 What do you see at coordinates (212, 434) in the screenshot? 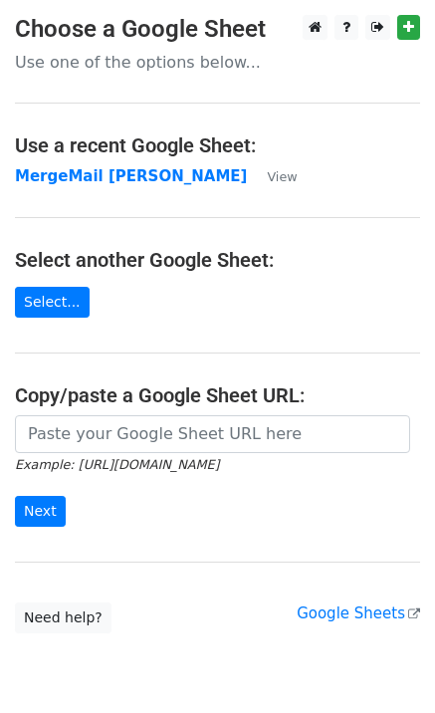
I see `input: Paste your Google Sheet URL here` at bounding box center [212, 434].